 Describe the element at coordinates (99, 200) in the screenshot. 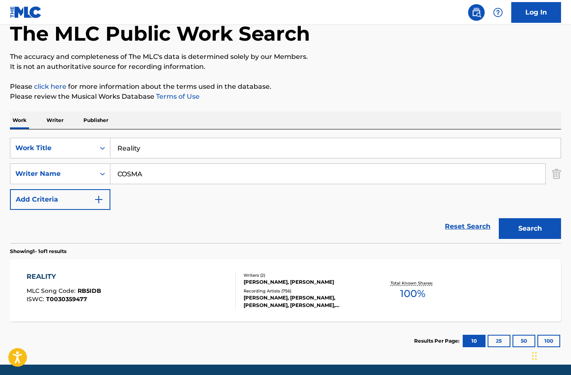

I see `img: 9d2ae6d4665cec9f34b9.svg` at that location.